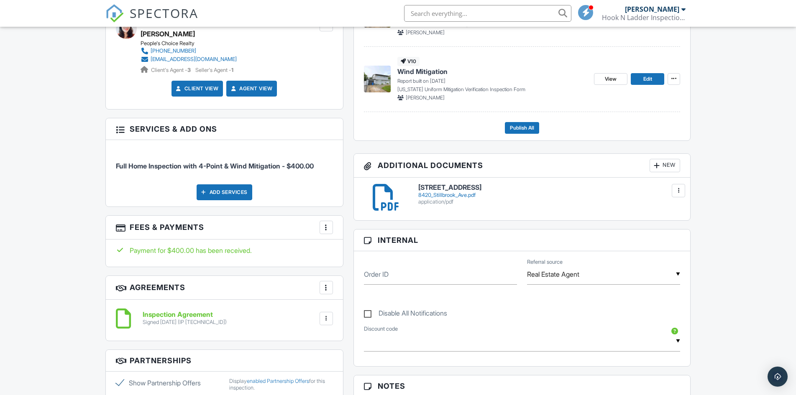 This screenshot has height=395, width=796. What do you see at coordinates (376, 274) in the screenshot?
I see `label: Order ID` at bounding box center [376, 274].